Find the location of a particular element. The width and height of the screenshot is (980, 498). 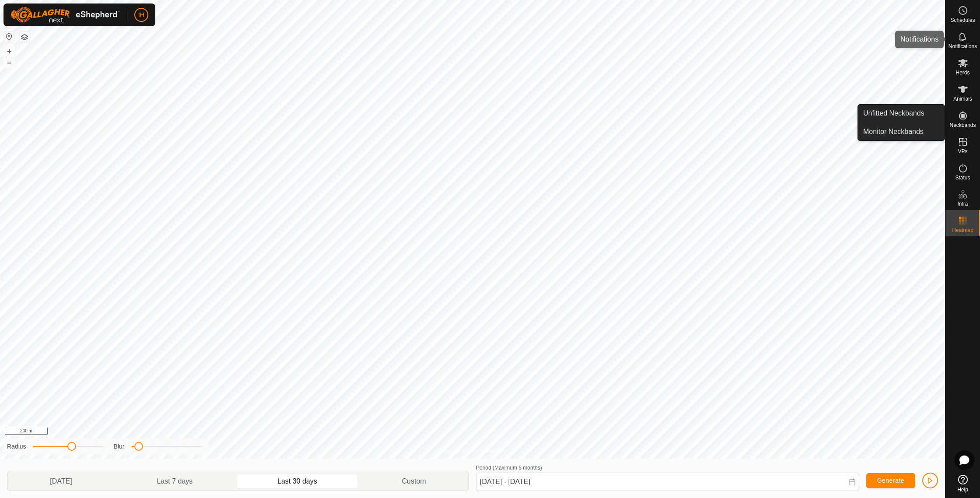

img: Gallagher Logo is located at coordinates (66, 15).